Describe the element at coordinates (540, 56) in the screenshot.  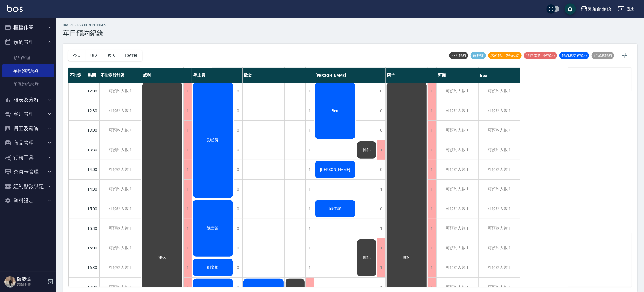
I see `span: 預約成功 (不指定)` at that location.